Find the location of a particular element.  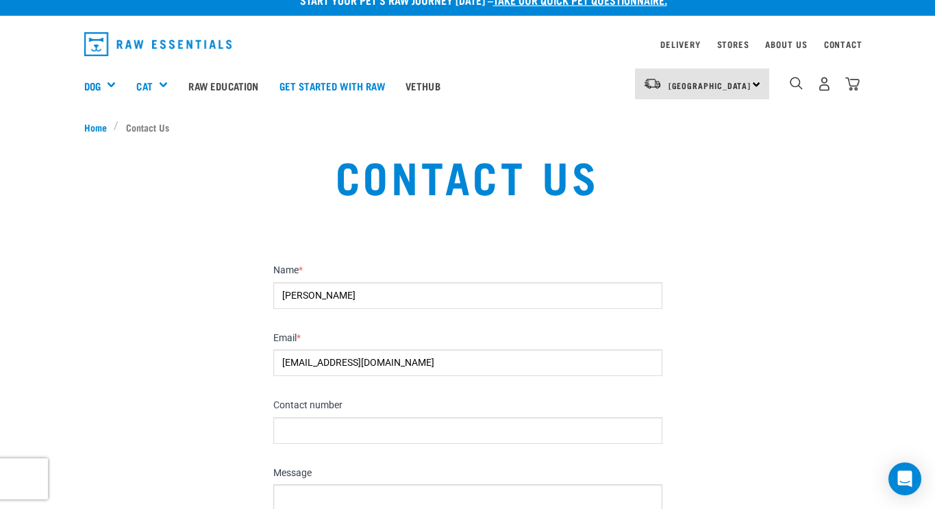

a: Delivery is located at coordinates (680, 44).